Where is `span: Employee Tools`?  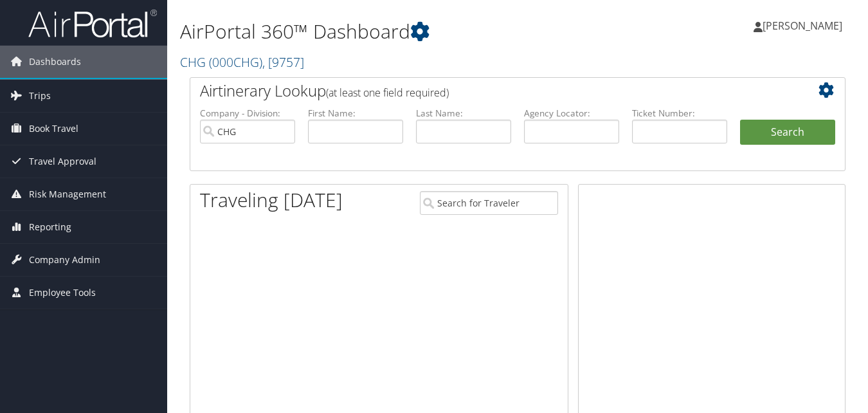
span: Employee Tools is located at coordinates (63, 293).